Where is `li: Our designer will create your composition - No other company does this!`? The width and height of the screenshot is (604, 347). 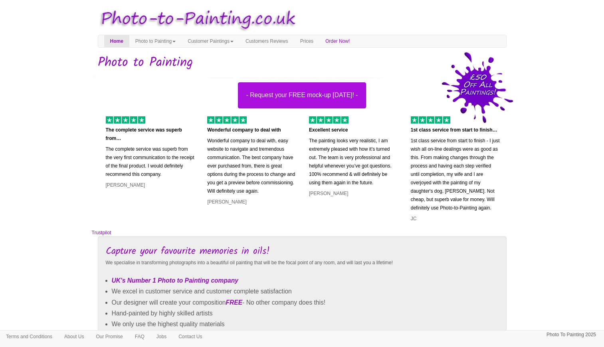 li: Our designer will create your composition - No other company does this! is located at coordinates (305, 302).